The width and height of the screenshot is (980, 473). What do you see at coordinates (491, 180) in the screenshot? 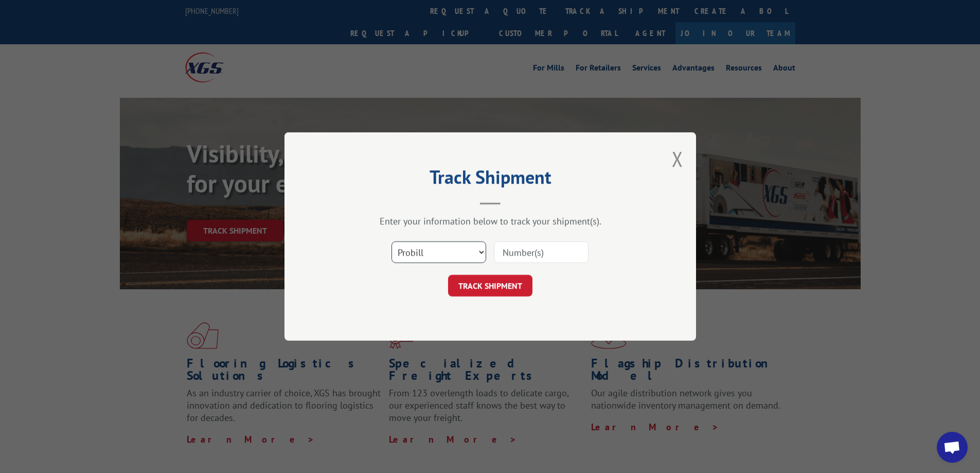
I see `h2: Track Shipment` at bounding box center [491, 180].